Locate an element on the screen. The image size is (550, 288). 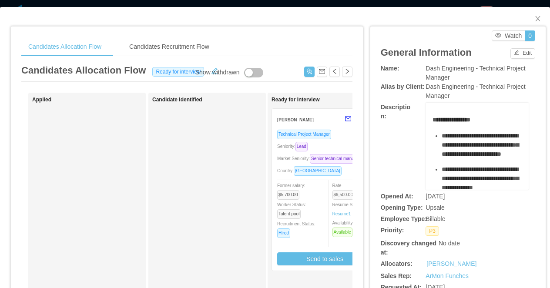
b: Description: is located at coordinates (395, 111).